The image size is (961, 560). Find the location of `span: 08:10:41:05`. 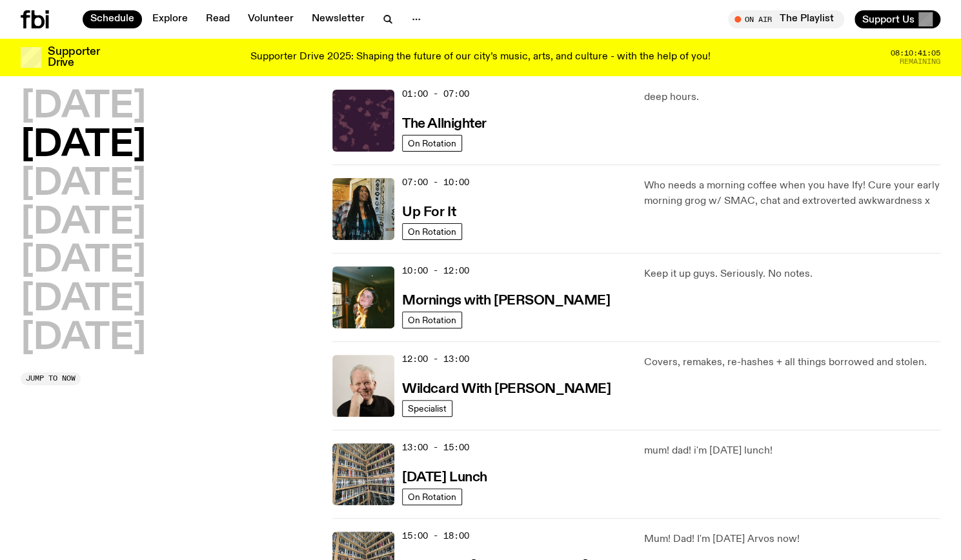

span: 08:10:41:05 is located at coordinates (915, 53).